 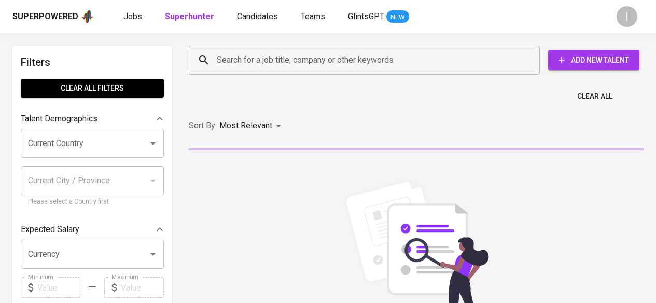 I want to click on span: Jobs, so click(x=133, y=16).